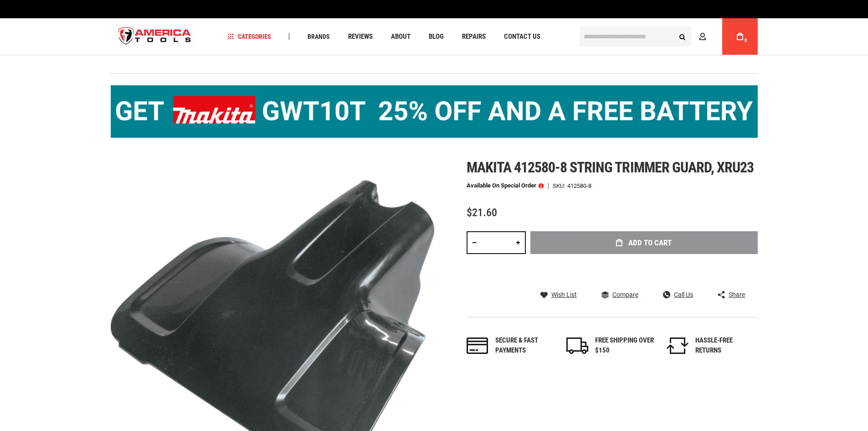 The height and width of the screenshot is (431, 868). What do you see at coordinates (360, 36) in the screenshot?
I see `a: Reviews` at bounding box center [360, 36].